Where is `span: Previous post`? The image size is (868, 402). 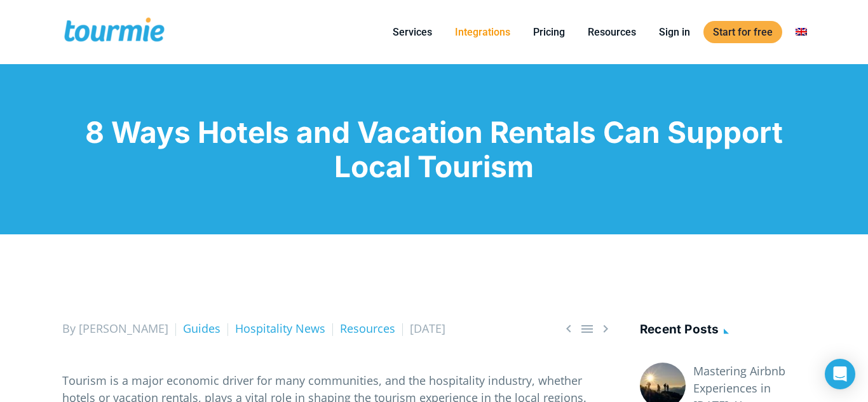
span: Previous post is located at coordinates (569, 328).